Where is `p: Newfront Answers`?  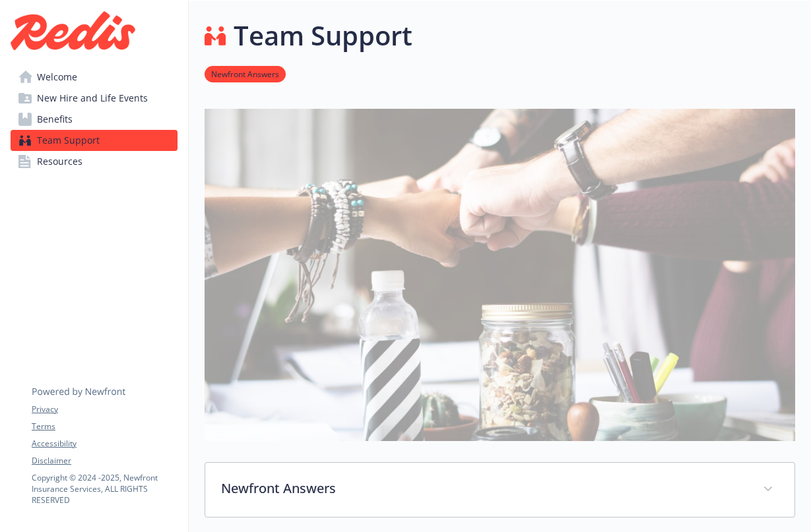 p: Newfront Answers is located at coordinates (484, 488).